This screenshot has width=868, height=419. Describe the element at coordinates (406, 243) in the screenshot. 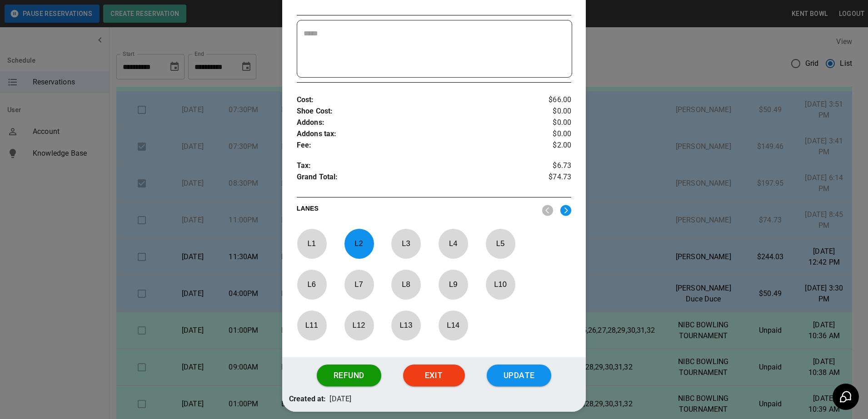

I see `p: L 3` at that location.